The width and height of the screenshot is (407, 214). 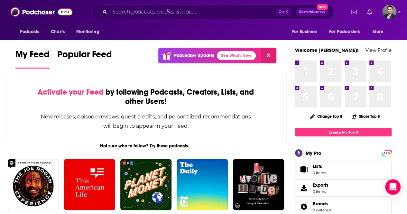 What do you see at coordinates (146, 146) in the screenshot?
I see `div: Not sure who to follow? Try these podcasts...` at bounding box center [146, 146].